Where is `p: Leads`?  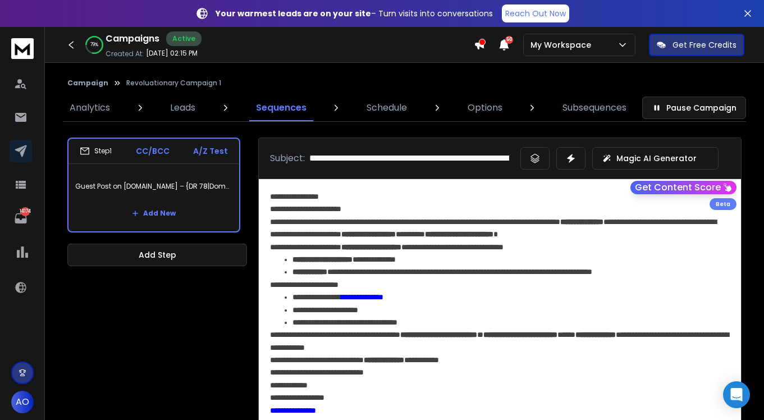
p: Leads is located at coordinates (182, 108).